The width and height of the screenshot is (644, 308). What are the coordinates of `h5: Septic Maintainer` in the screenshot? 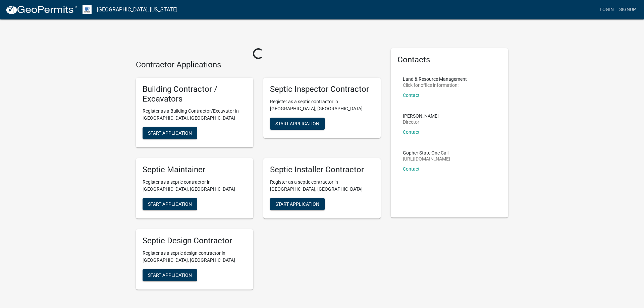 It's located at (195, 170).